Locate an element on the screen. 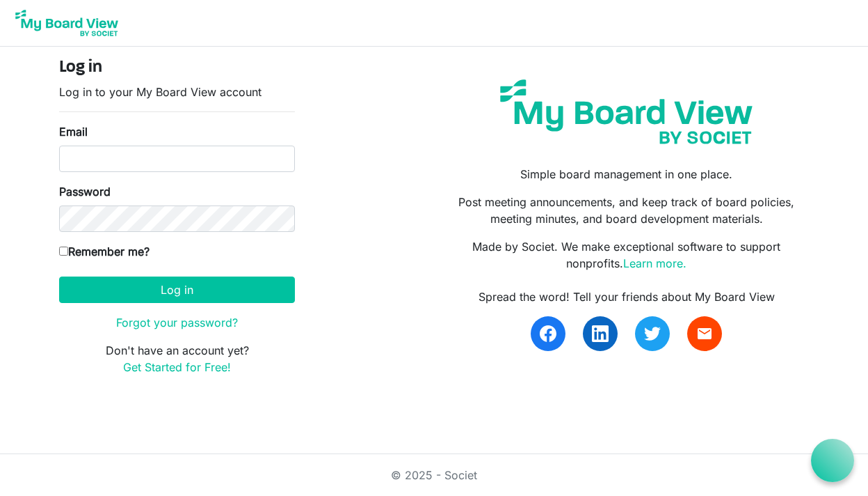 The image size is (868, 496). img: My Board View Logo is located at coordinates (67, 23).